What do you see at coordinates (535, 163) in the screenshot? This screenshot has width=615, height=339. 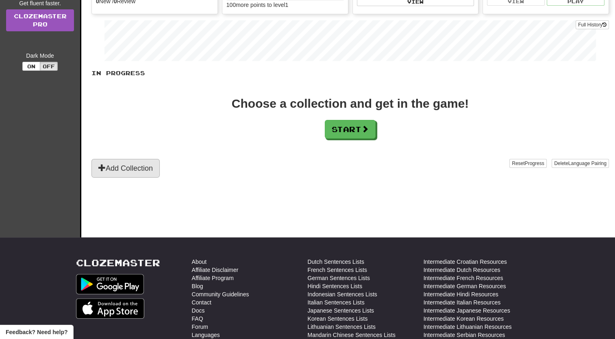 I see `span: Progress` at bounding box center [535, 163].